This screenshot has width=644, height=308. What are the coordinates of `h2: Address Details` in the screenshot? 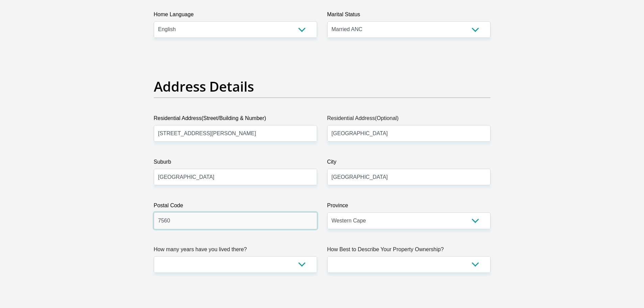 It's located at (322, 87).